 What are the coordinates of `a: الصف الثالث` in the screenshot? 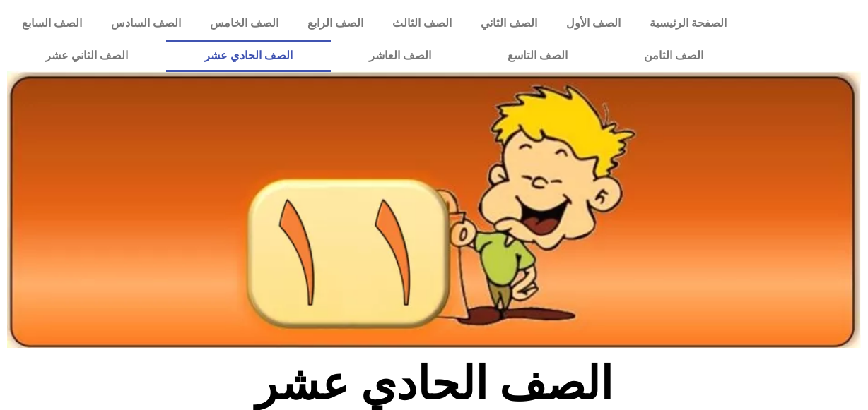 It's located at (422, 23).